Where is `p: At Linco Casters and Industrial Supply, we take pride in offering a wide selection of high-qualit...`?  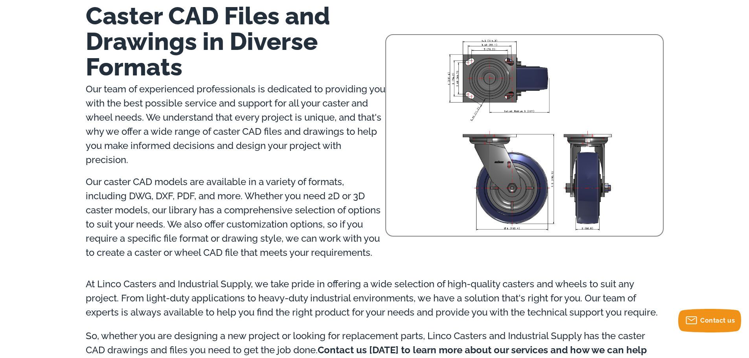
p: At Linco Casters and Industrial Supply, we take pride in offering a wide selection of high-qualit... is located at coordinates (375, 299).